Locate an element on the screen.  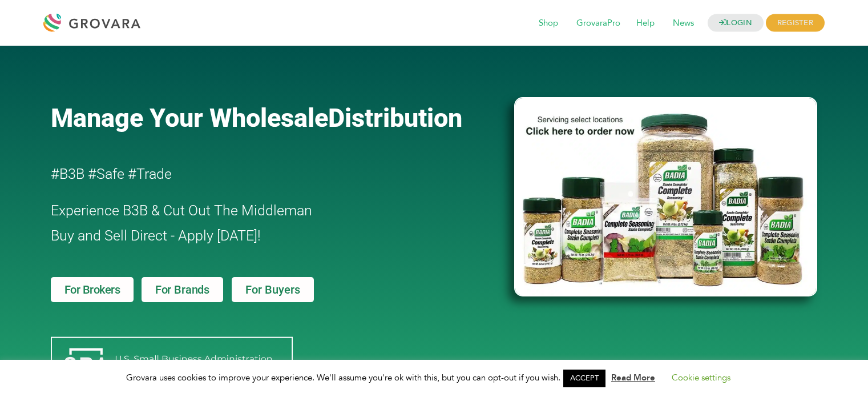
a: For Buyers is located at coordinates (272, 289).